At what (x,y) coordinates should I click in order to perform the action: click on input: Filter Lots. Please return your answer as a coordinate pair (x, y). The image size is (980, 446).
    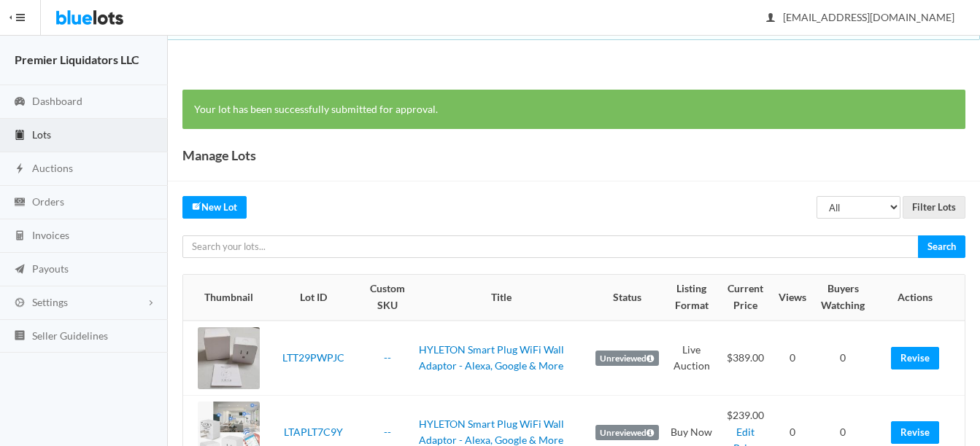
    Looking at the image, I should click on (934, 207).